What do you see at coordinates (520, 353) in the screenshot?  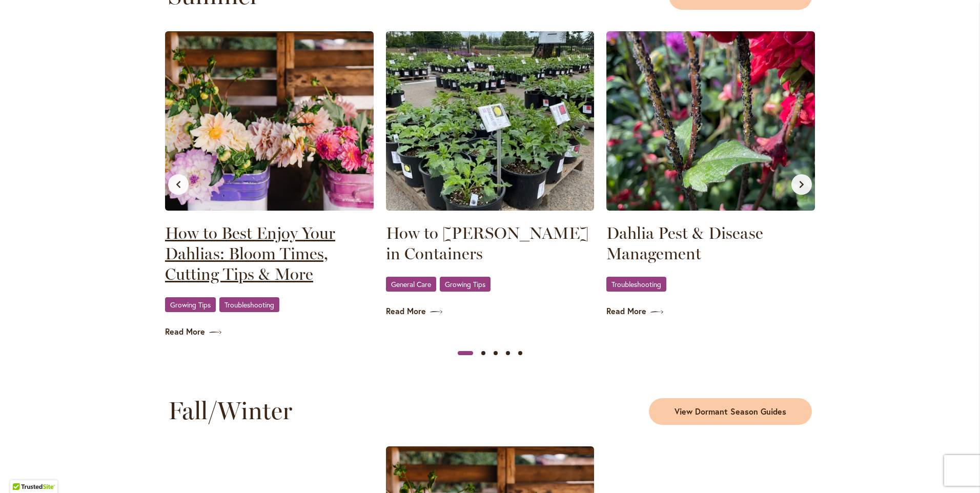 I see `button: Slide 5` at bounding box center [520, 353].